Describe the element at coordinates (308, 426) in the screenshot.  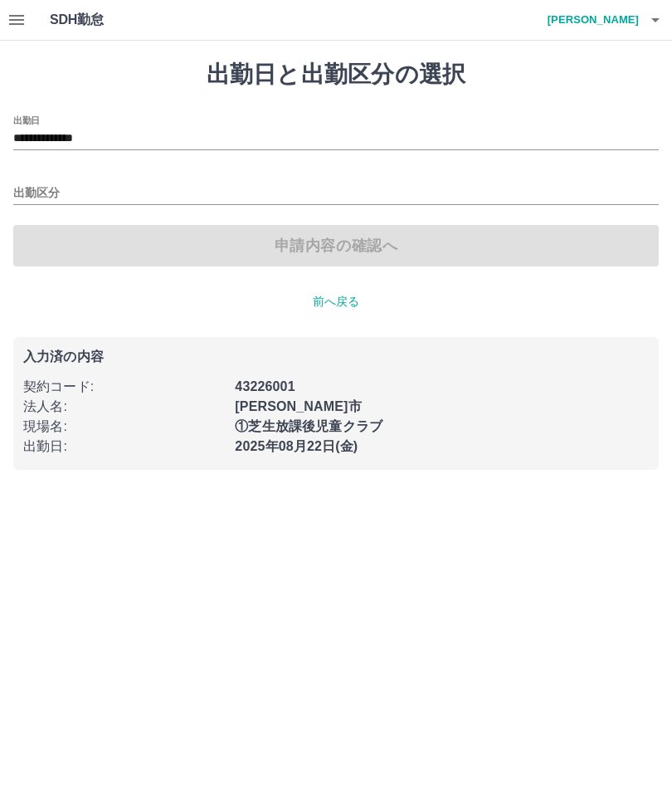
I see `b: ①芝生放課後児童クラブ` at that location.